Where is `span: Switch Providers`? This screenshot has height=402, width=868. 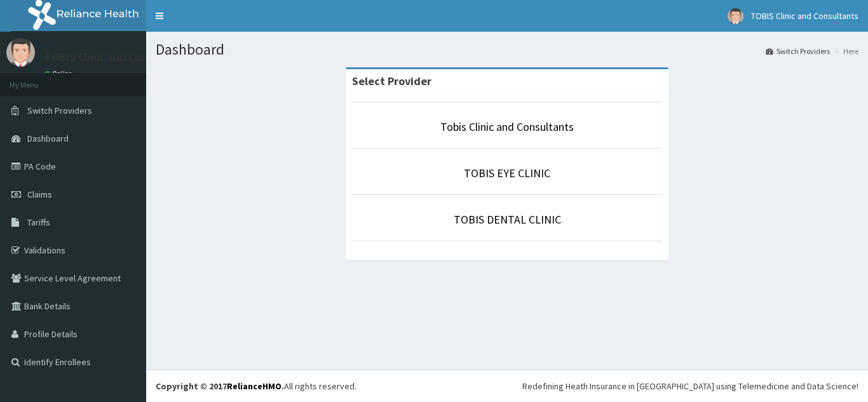
span: Switch Providers is located at coordinates (60, 110).